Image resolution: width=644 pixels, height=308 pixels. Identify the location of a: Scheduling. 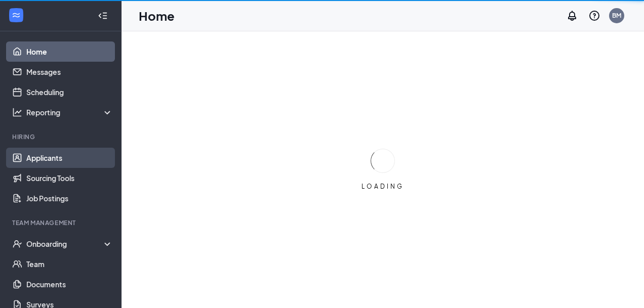
(69, 92).